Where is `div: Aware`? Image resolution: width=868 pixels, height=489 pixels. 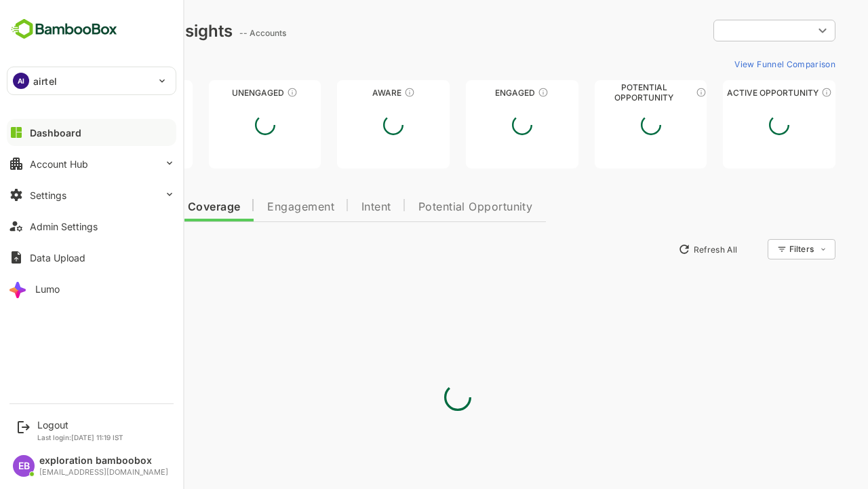 div: Aware is located at coordinates (346, 92).